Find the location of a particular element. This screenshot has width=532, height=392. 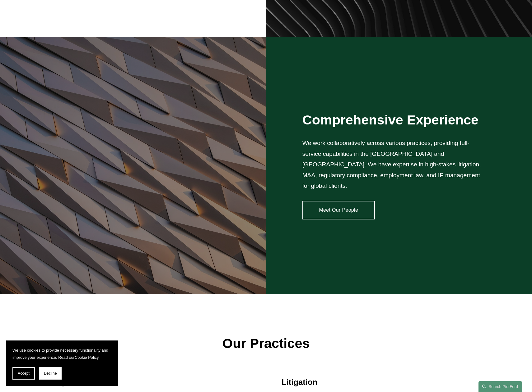

p: We work collaboratively across various practices, providing full-service capabilities in the [GEO... is located at coordinates (392, 165).